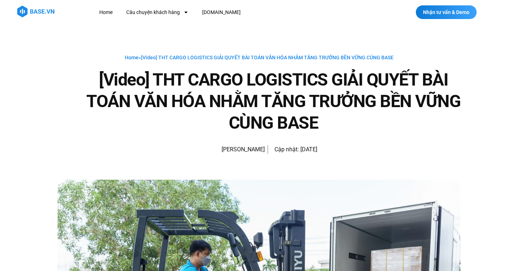  What do you see at coordinates (273, 101) in the screenshot?
I see `h1: [Video] THT CARGO LOGISTICS GIẢI QUYẾT BÀI TOÁN VĂN HÓA NHẰM TĂNG TRƯỞNG BỀN VỮNG CÙNG BASE` at bounding box center [273, 101].